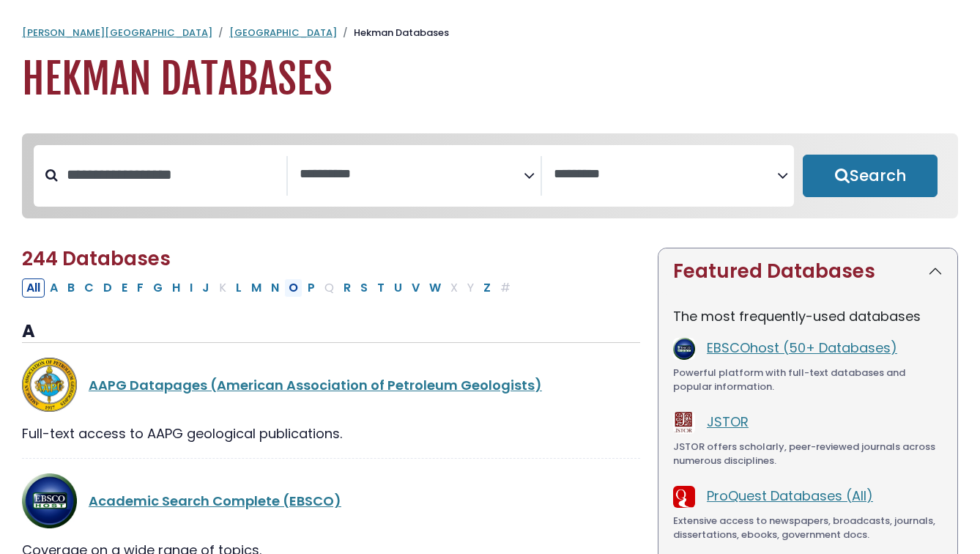 The height and width of the screenshot is (554, 980). What do you see at coordinates (490, 175) in the screenshot?
I see `nav: Search filters` at bounding box center [490, 175].